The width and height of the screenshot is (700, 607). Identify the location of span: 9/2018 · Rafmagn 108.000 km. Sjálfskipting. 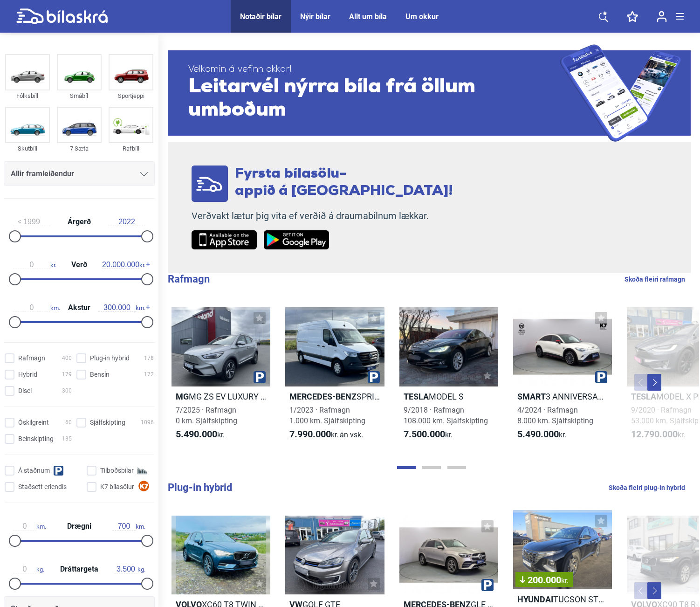
(446, 416).